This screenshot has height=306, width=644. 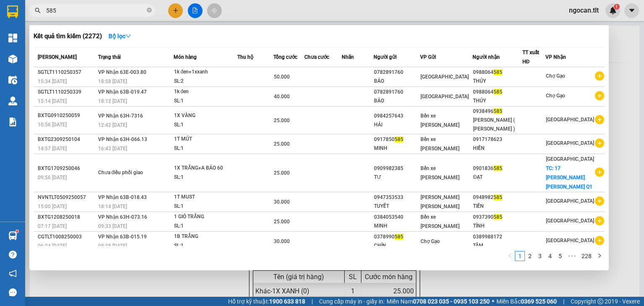 What do you see at coordinates (122, 92) in the screenshot?
I see `span: VP Nhận 63B-019.47` at bounding box center [122, 92].